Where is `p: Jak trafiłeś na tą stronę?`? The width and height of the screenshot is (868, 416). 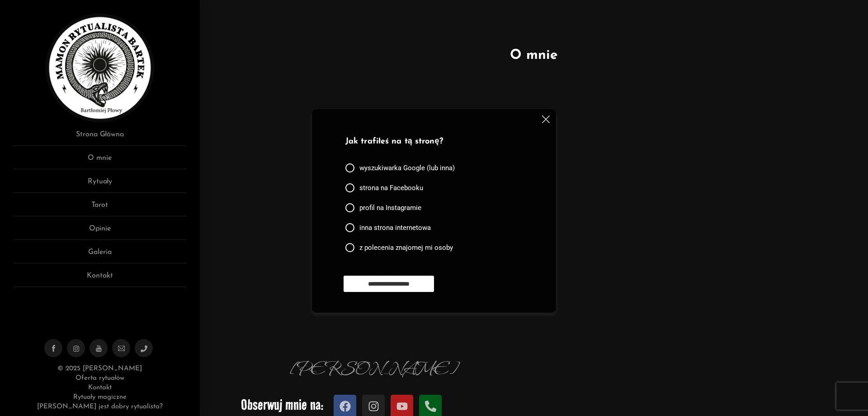 p: Jak trafiłeś na tą stronę? is located at coordinates (432, 142).